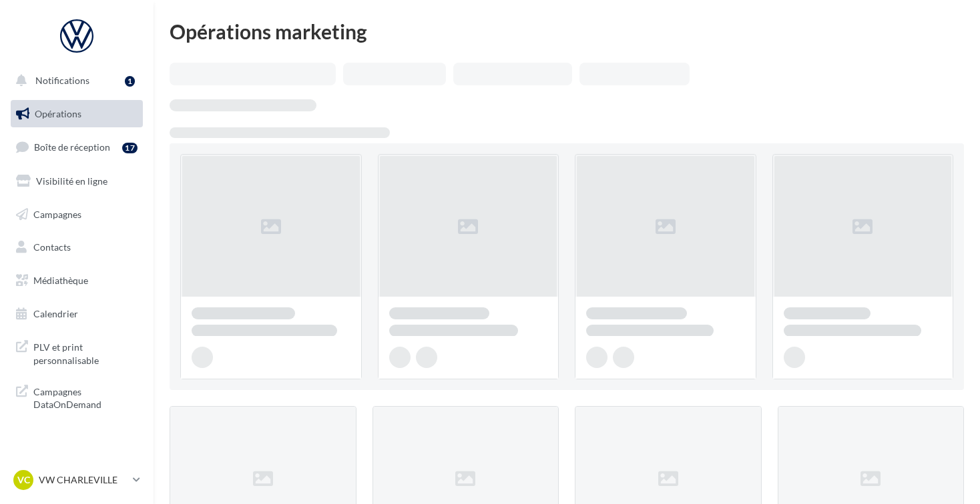  I want to click on a: Boîte de réception17, so click(77, 146).